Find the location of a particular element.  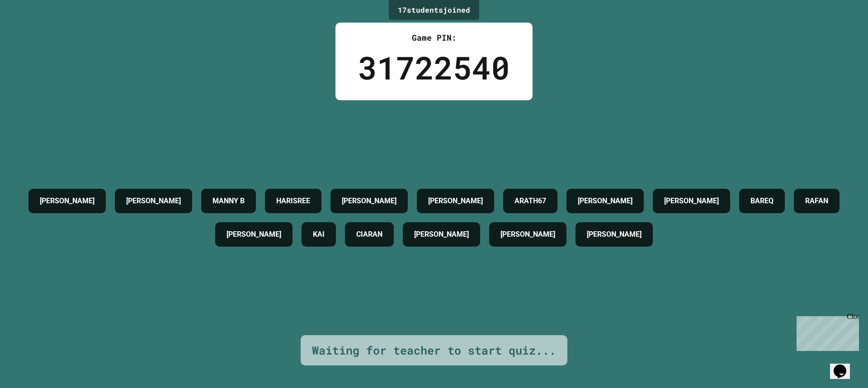

h4: CIARAN is located at coordinates (370, 234).